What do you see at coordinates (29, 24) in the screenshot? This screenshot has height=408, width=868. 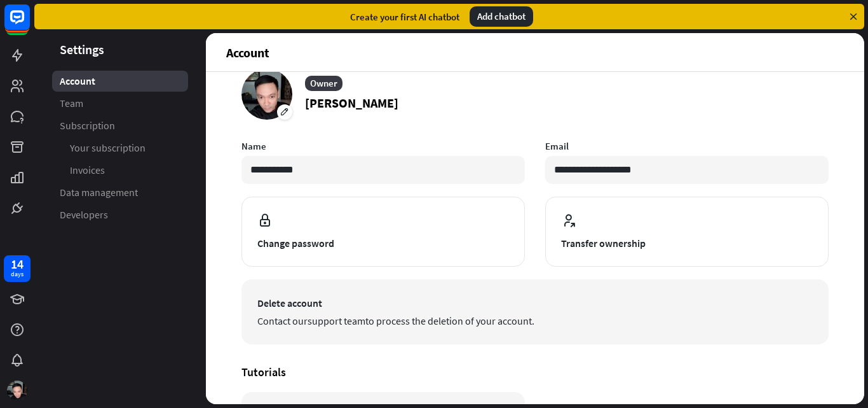 I see `button: Open LiveChat chat widget` at bounding box center [29, 24].